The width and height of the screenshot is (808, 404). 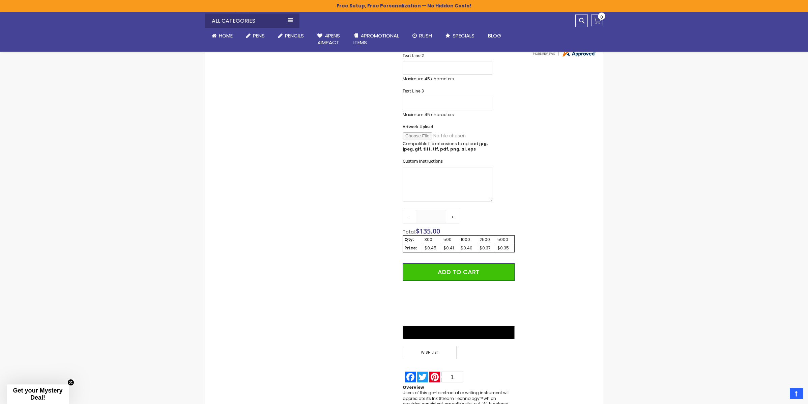 What do you see at coordinates (423, 377) in the screenshot?
I see `a: Twitter` at bounding box center [423, 377].